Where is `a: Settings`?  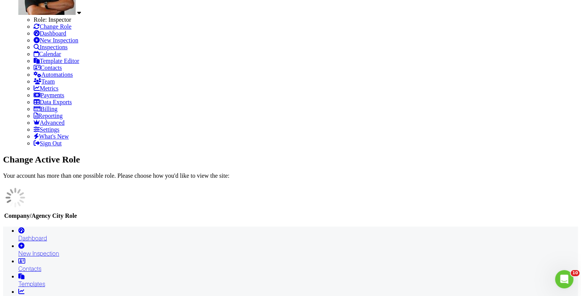
a: Settings is located at coordinates (47, 129).